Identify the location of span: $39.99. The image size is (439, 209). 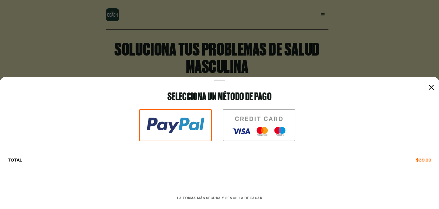
(423, 160).